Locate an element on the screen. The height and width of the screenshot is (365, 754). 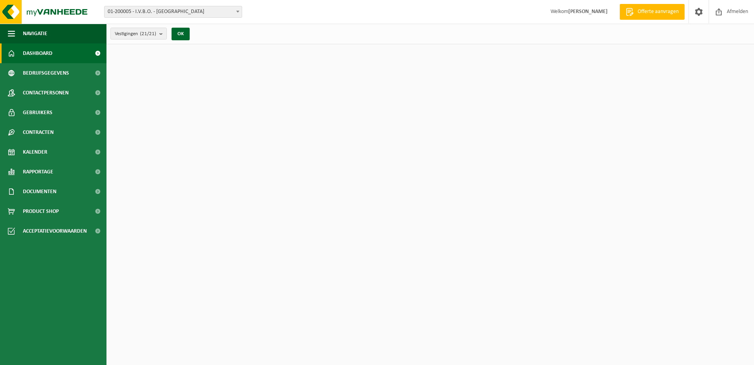
span: Documenten is located at coordinates (39, 191).